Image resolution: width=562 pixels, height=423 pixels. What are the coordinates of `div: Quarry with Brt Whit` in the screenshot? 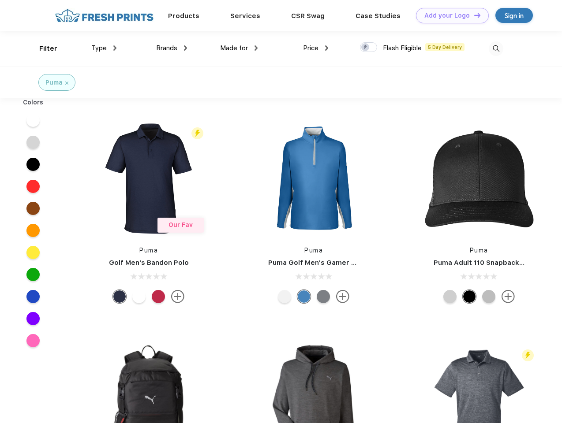 It's located at (489, 297).